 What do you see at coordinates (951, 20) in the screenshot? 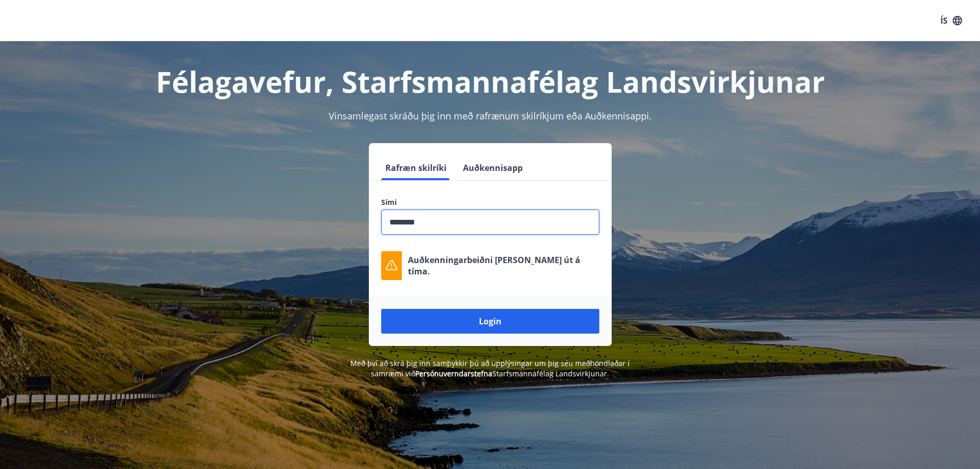
I see `button: ÍS` at bounding box center [951, 20].